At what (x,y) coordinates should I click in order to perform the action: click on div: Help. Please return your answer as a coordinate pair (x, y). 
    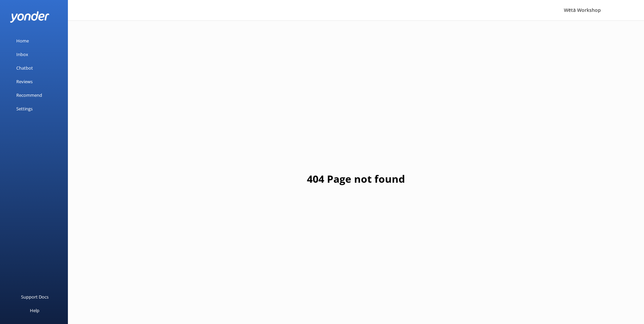
    Looking at the image, I should click on (34, 311).